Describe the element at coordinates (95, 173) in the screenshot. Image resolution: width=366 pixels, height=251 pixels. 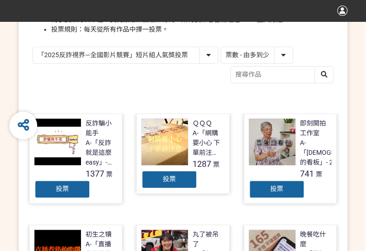
I see `span: 1377` at that location.